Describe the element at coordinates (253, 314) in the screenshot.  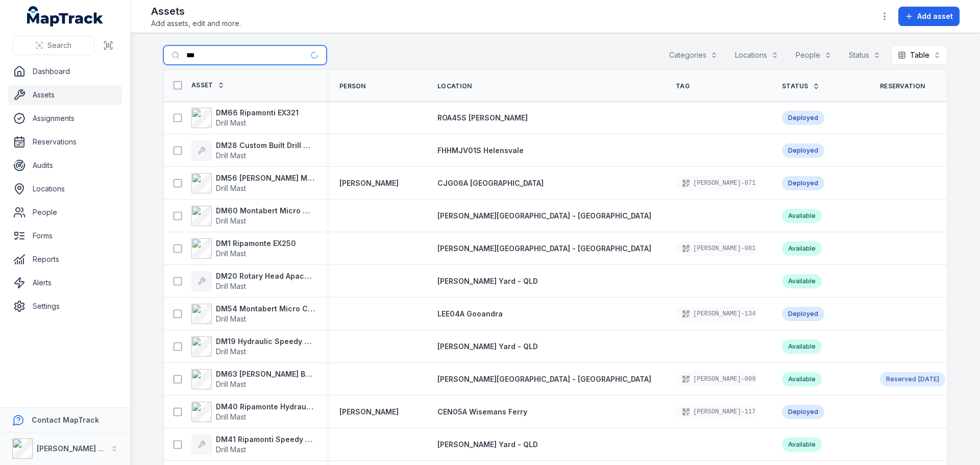
I see `a: DM54 Montabert Micro CPA360Drill Mast` at that location.